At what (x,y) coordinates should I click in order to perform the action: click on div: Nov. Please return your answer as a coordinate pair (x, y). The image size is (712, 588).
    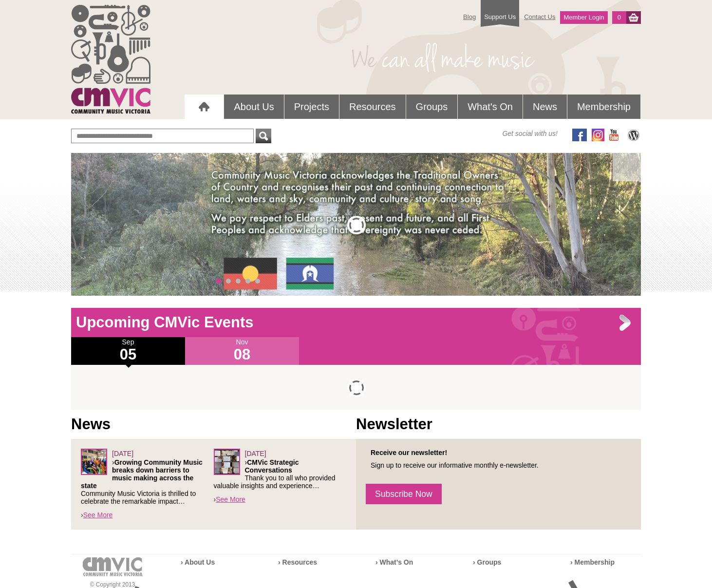
    Looking at the image, I should click on (242, 350).